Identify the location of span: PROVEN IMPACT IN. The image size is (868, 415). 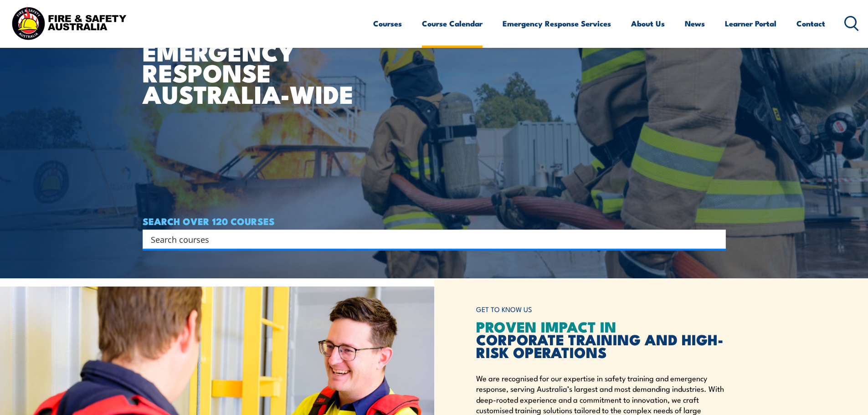
(546, 326).